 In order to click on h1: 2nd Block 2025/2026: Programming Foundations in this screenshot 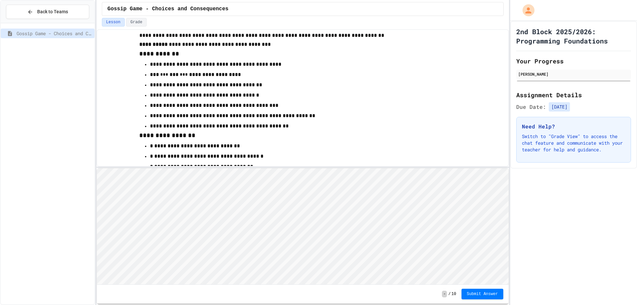, I will do `click(573, 36)`.